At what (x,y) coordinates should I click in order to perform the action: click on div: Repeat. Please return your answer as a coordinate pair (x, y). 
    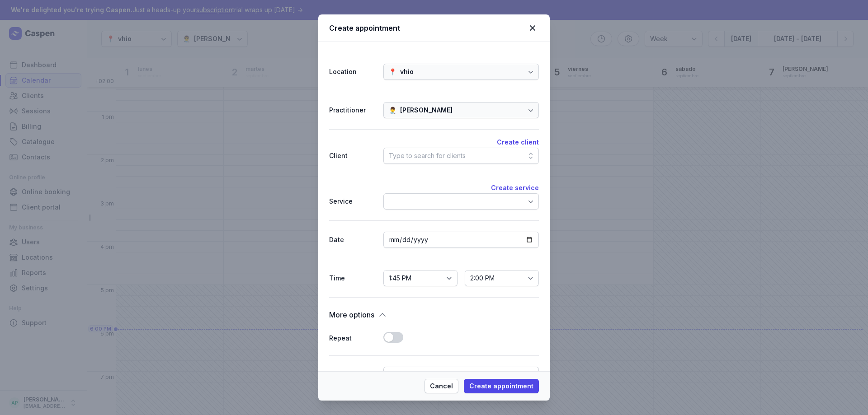
    Looking at the image, I should click on (353, 338).